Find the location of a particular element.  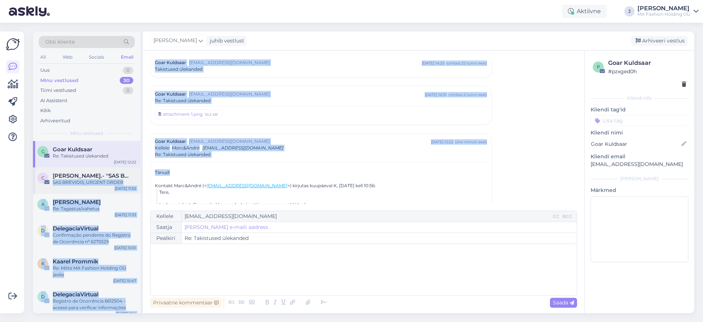

div: Saatja is located at coordinates (166, 227).